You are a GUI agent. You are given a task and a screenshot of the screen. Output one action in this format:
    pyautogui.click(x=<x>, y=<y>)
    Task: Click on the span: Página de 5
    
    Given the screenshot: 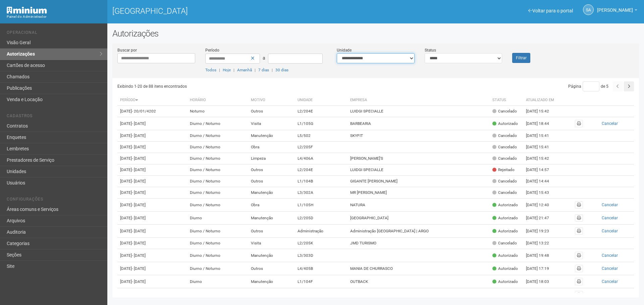 What is the action you would take?
    pyautogui.click(x=588, y=86)
    